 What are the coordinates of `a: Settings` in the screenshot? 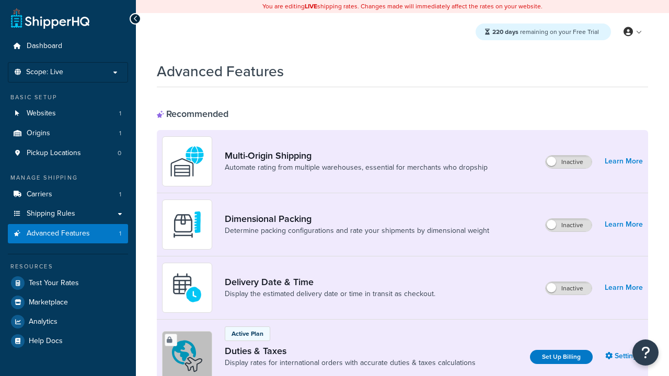 It's located at (624, 356).